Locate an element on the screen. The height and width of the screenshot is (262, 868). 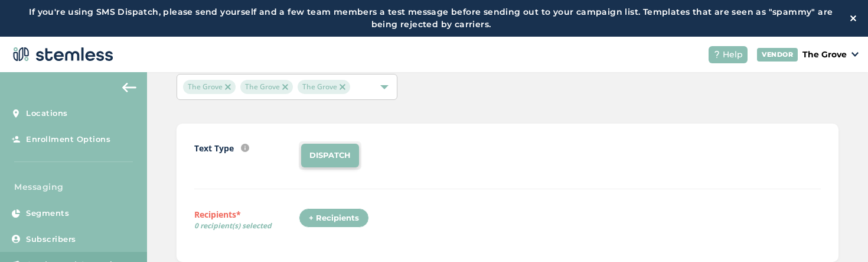
div: Chat Widget is located at coordinates (838, 233).